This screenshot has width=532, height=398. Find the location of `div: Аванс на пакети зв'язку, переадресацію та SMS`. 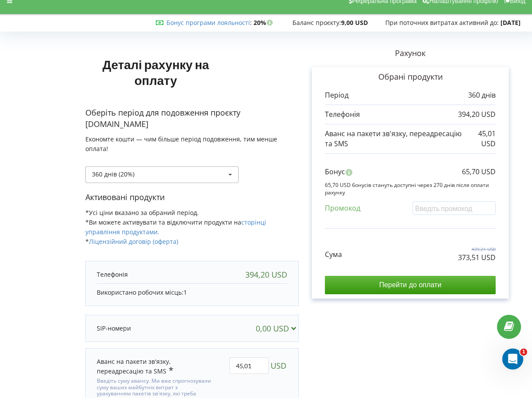

div: Аванс на пакети зв'язку, переадресацію та SMS is located at coordinates (154, 367).